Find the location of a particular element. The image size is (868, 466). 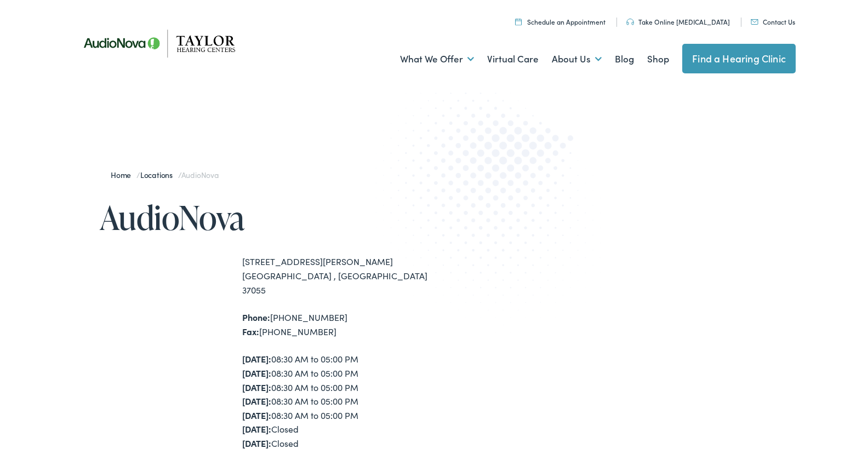

a: About Us is located at coordinates (577, 59).